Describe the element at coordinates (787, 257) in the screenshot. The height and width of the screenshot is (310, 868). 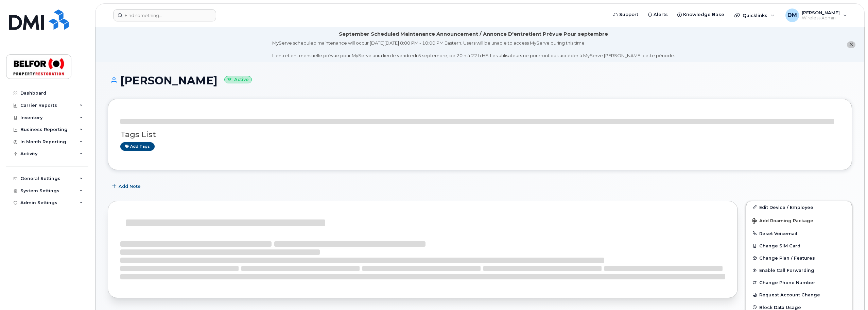
I see `span: Change Plan / Features` at that location.